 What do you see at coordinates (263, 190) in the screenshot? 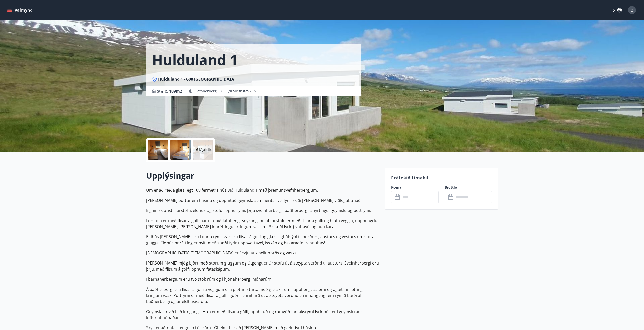
I see `p: Um er að ræða glæsilegt 109 fermetra hús við Hulduland 1 með þremur svefnherbergjum.` at bounding box center [263, 190].